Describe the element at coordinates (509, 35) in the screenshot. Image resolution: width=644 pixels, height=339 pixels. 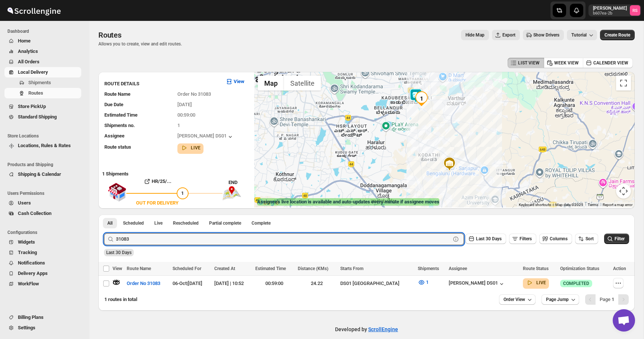
I see `span: Export` at that location.